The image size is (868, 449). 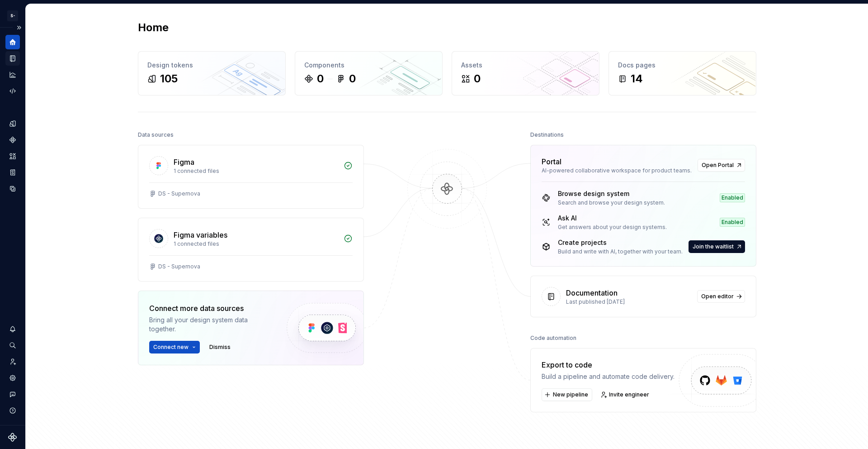 I want to click on a: Components, so click(x=13, y=140).